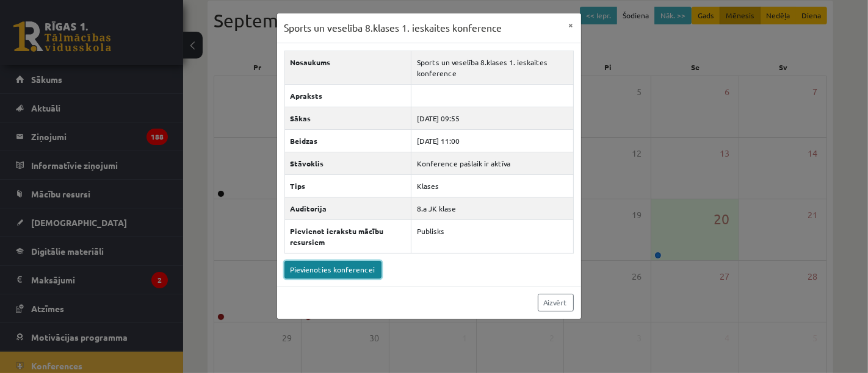 The width and height of the screenshot is (868, 373). What do you see at coordinates (348, 236) in the screenshot?
I see `th: Pievienot ierakstu mācību resursiem` at bounding box center [348, 236].